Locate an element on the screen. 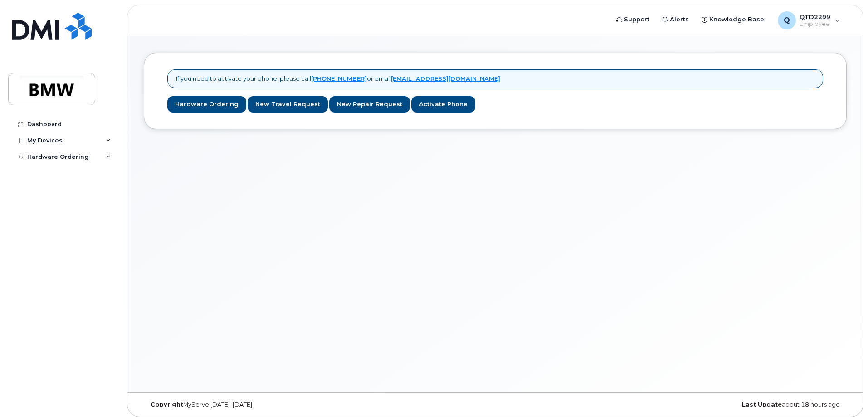 The height and width of the screenshot is (417, 868). a: Activate Phone is located at coordinates (443, 104).